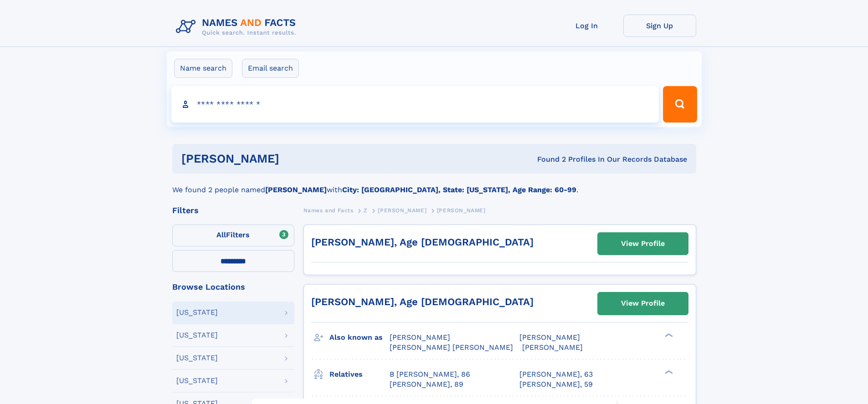 The image size is (868, 404). What do you see at coordinates (233, 210) in the screenshot?
I see `div: Filters` at bounding box center [233, 210].